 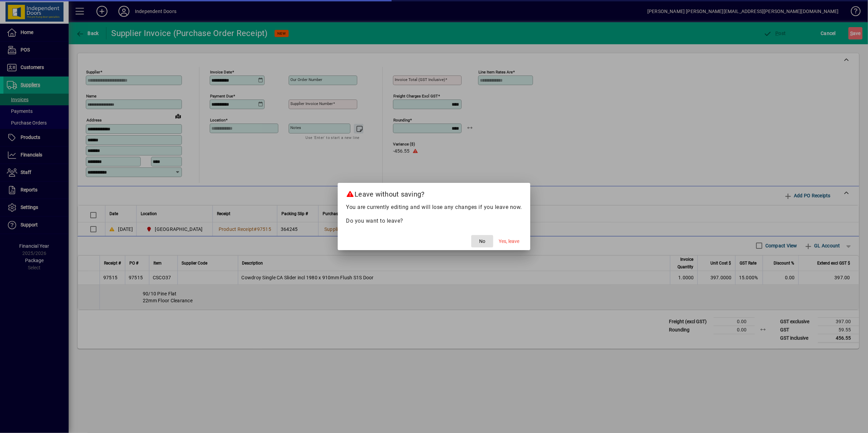 What do you see at coordinates (434, 221) in the screenshot?
I see `p: Do you want to leave?` at bounding box center [434, 221].